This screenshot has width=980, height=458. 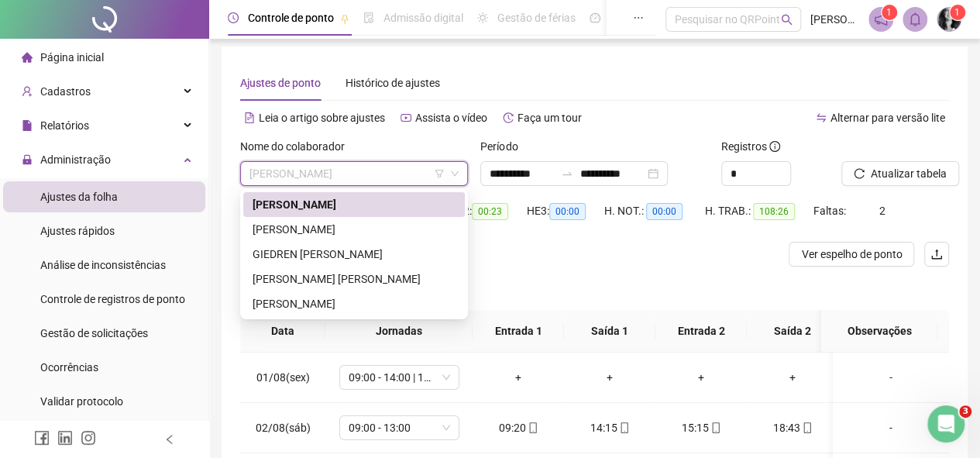 What do you see at coordinates (504, 147) in the screenshot?
I see `label: Período` at bounding box center [504, 147].